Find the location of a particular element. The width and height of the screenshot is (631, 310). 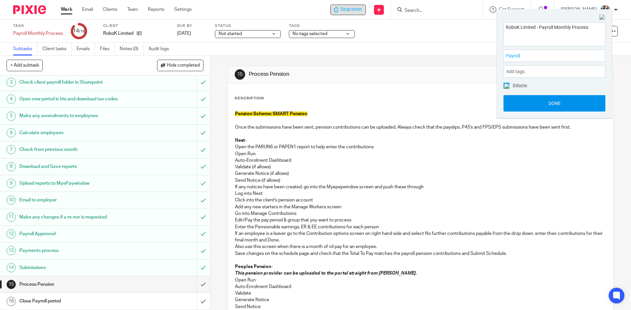

textarea: RoboK Limited - Payroll Monthly Process is located at coordinates (554, 33).